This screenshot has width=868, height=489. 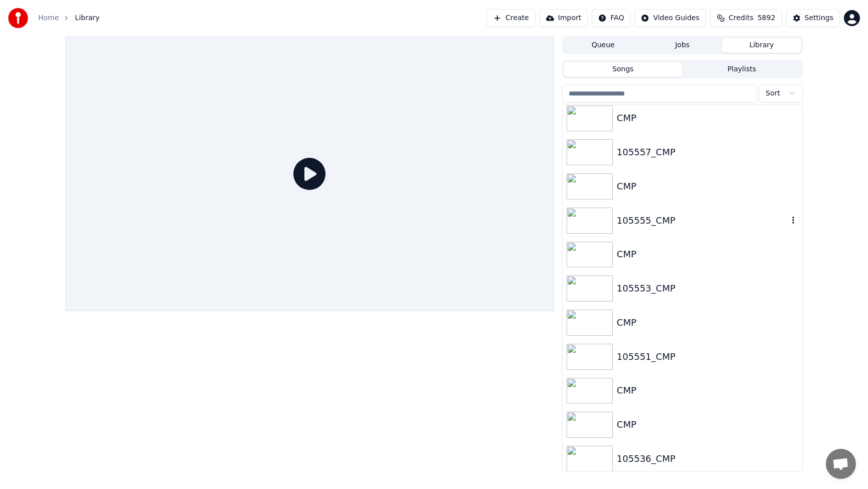 I want to click on button: Songs, so click(x=623, y=69).